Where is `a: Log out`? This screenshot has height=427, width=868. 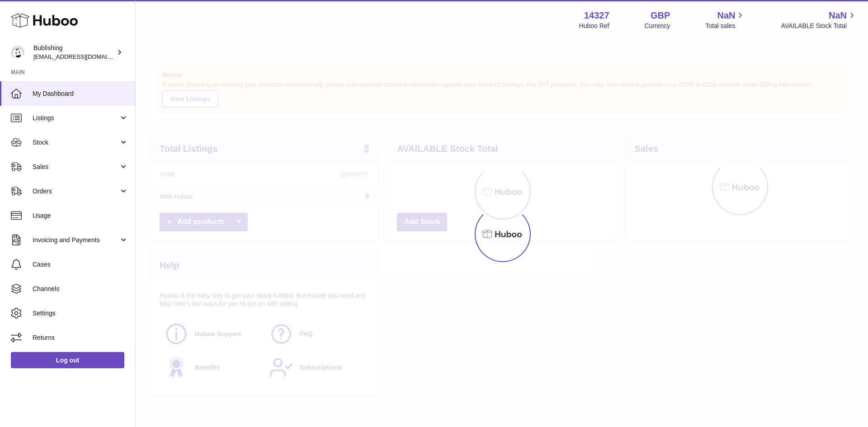
a: Log out is located at coordinates (67, 360).